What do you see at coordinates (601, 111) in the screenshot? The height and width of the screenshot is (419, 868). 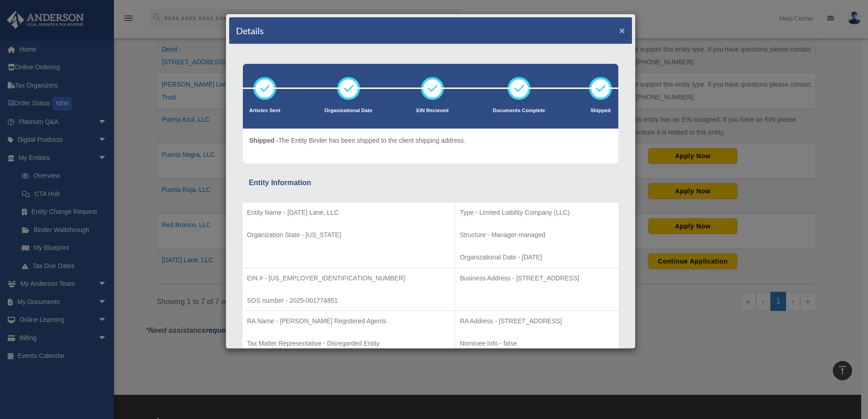 I see `p: Shipped` at bounding box center [601, 111].